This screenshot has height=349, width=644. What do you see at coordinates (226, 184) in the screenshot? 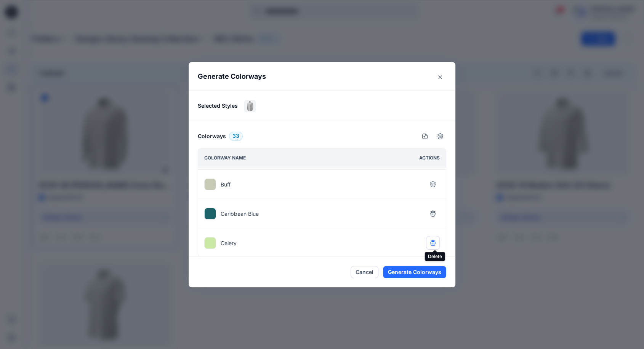
I see `p: Buff` at bounding box center [226, 184].